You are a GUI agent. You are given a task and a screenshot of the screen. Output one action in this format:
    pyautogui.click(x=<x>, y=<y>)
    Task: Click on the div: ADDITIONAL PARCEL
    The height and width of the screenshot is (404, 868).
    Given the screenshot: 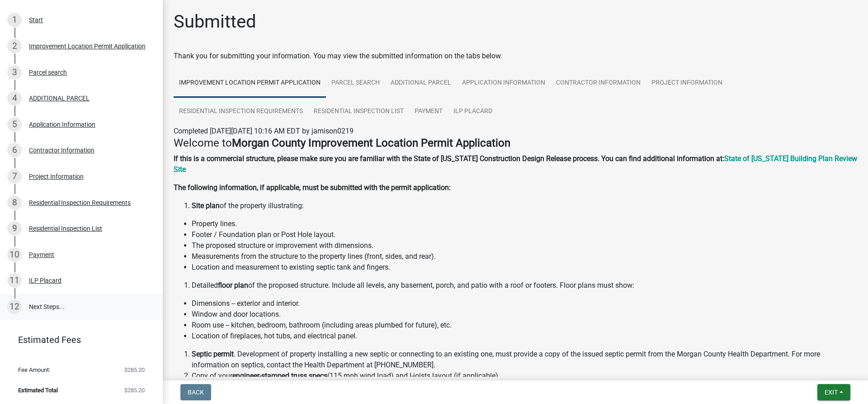 What is the action you would take?
    pyautogui.click(x=59, y=98)
    